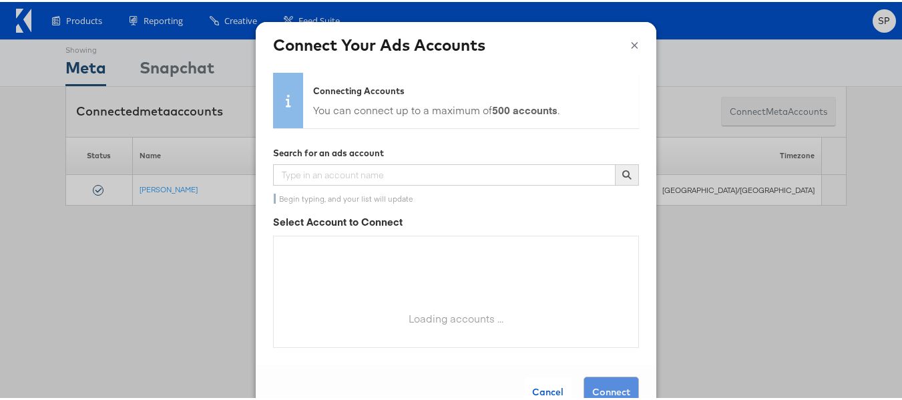 Image resolution: width=902 pixels, height=400 pixels. What do you see at coordinates (456, 317) in the screenshot?
I see `div: Loading accounts ...` at bounding box center [456, 317].